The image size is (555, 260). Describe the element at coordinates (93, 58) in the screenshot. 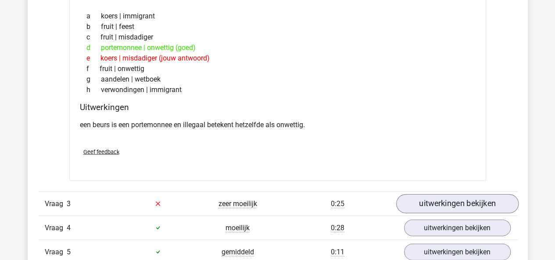

I see `span: e` at that location.